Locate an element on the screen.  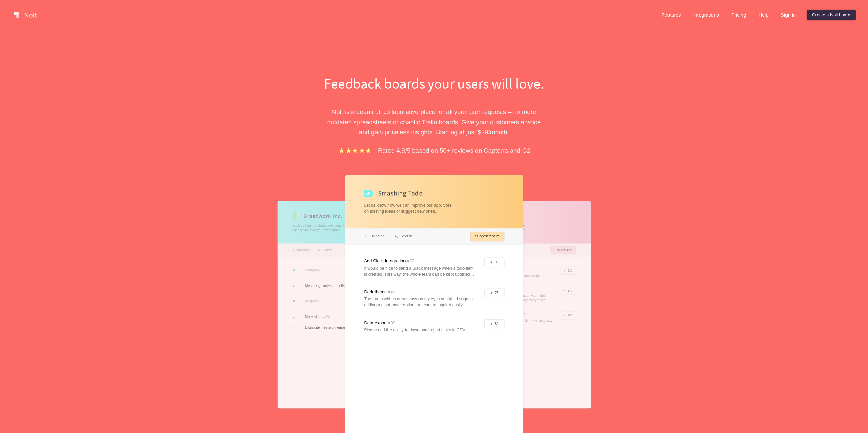
a: Pricing is located at coordinates (739, 15).